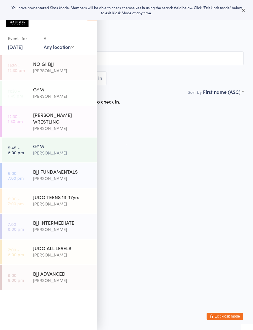 The width and height of the screenshot is (253, 330). Describe the element at coordinates (16, 150) in the screenshot. I see `time: 5:45 - 8:00 pm` at that location.